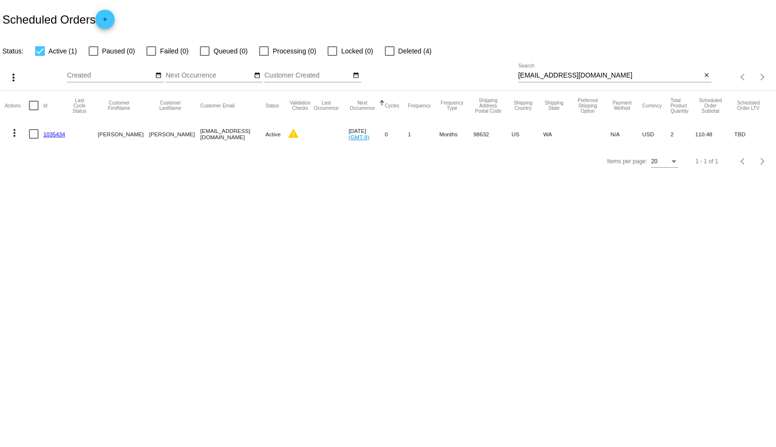  I want to click on span: Processing (0), so click(294, 51).